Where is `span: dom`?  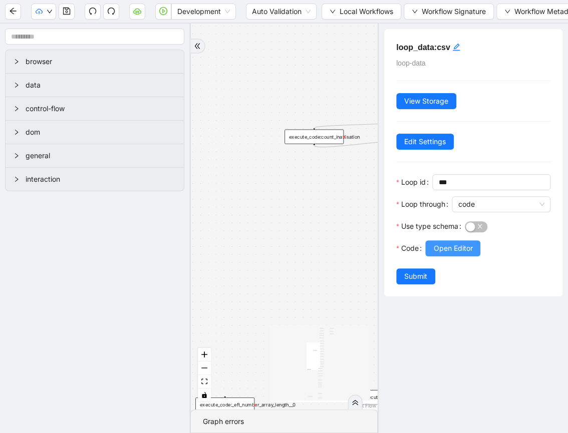 span: dom is located at coordinates (101, 132).